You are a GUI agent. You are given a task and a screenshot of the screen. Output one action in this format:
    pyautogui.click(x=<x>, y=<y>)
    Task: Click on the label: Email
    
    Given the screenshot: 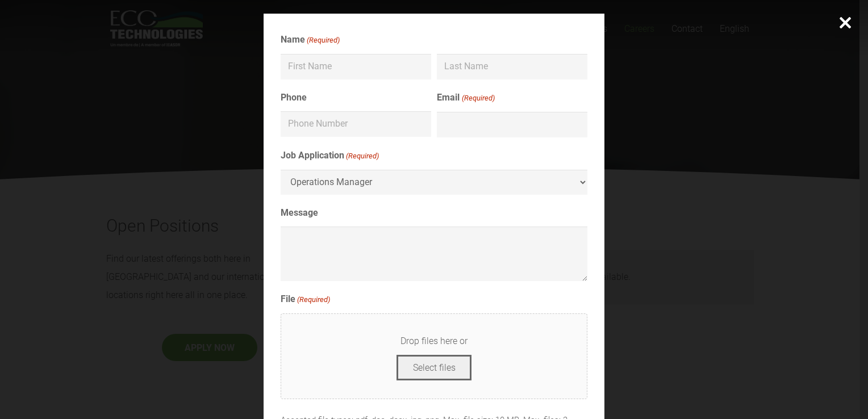 What is the action you would take?
    pyautogui.click(x=465, y=98)
    